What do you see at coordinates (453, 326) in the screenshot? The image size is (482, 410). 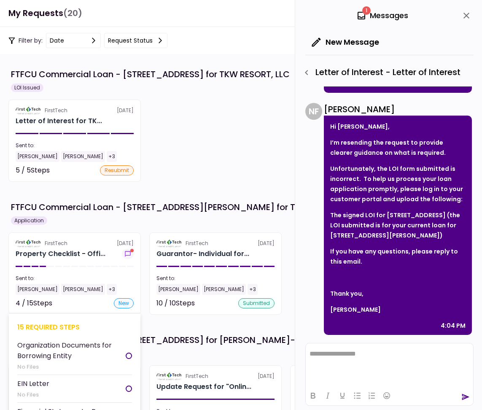 I see `div: 4:04 PM` at bounding box center [453, 326].